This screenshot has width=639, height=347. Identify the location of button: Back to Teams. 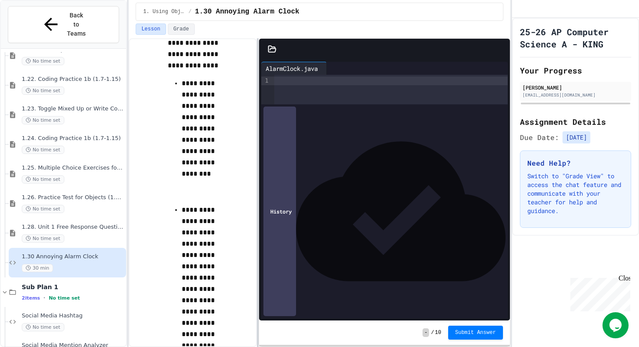
(63, 24).